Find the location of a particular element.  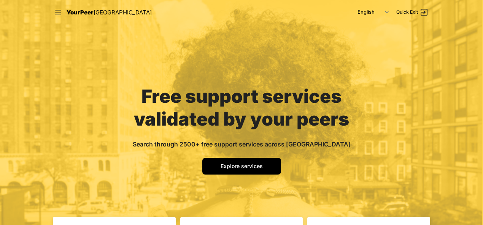

span: YourPeer is located at coordinates (80, 12).